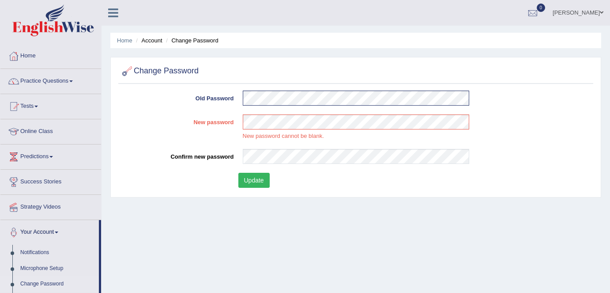 This screenshot has width=610, height=293. I want to click on a: Strategy Videos, so click(51, 206).